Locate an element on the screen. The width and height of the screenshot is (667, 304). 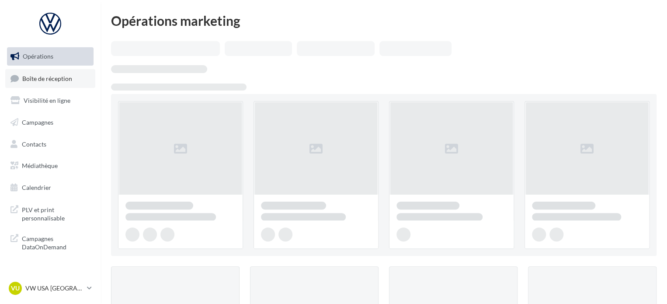
span: Contacts is located at coordinates (34, 143).